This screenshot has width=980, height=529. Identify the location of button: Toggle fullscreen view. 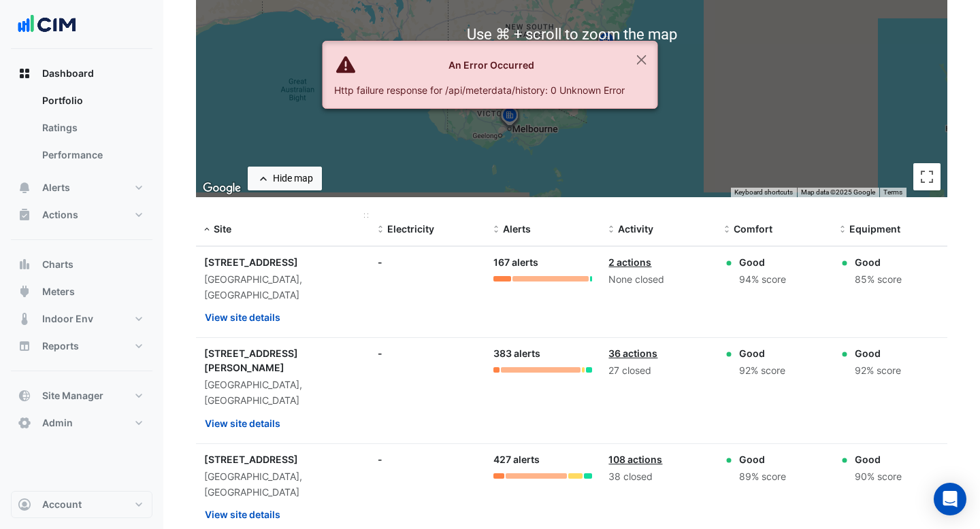
(927, 177).